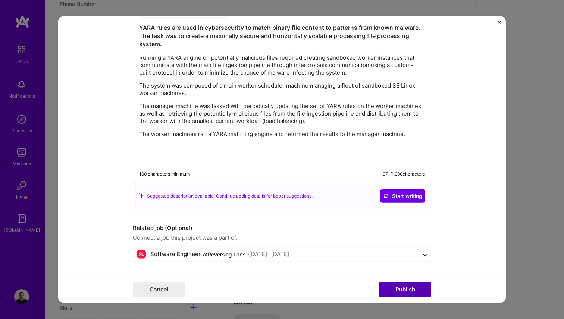 This screenshot has height=319, width=564. I want to click on button: Cancel, so click(159, 290).